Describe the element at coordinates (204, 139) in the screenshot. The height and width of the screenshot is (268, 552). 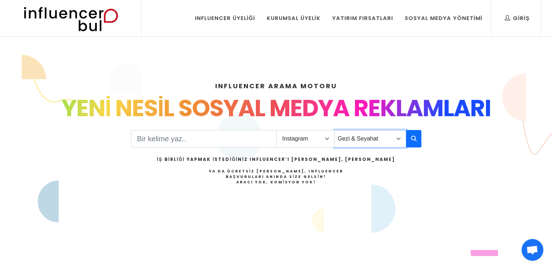
I see `input: Search` at that location.